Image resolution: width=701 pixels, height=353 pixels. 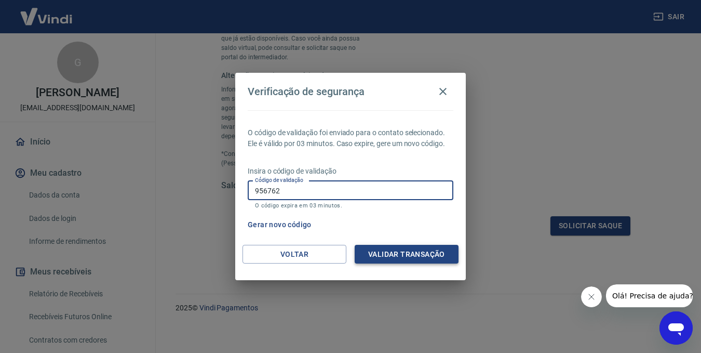 What do you see at coordinates (279, 224) in the screenshot?
I see `button: Gerar novo código` at bounding box center [279, 224].